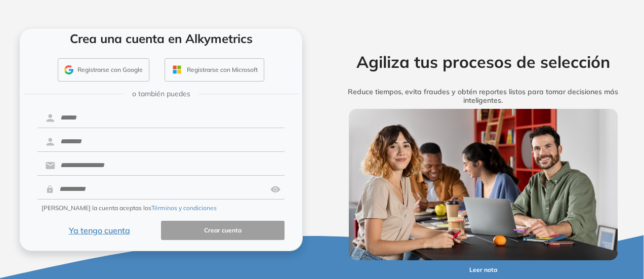  What do you see at coordinates (553, 220) in the screenshot?
I see `div: Chat Widget` at bounding box center [553, 220].